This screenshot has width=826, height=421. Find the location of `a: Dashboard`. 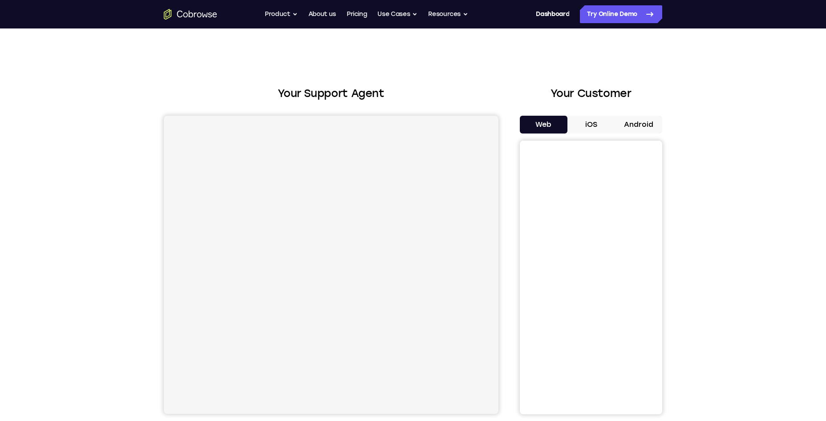

a: Dashboard is located at coordinates (552, 14).